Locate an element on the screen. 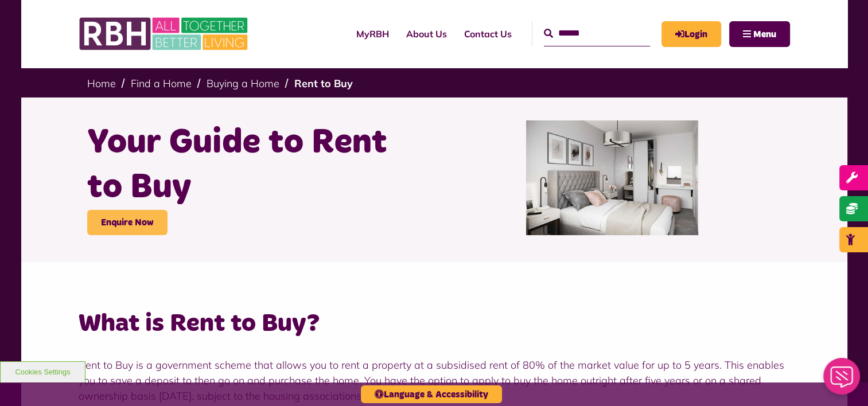 This screenshot has height=406, width=868. button: Language & Accessibility is located at coordinates (432, 394).